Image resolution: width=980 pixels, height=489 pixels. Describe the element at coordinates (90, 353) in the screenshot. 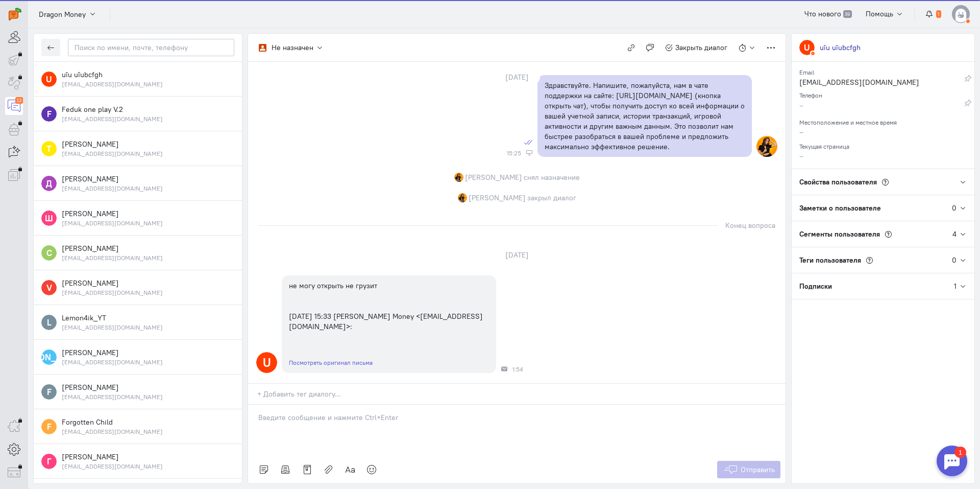

I see `span: Александр Запольский` at that location.